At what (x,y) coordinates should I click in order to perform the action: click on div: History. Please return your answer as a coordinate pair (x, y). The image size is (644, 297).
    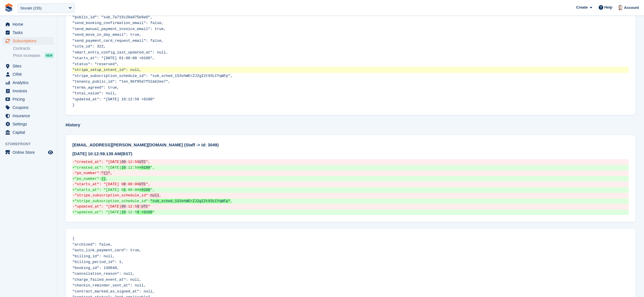
    Looking at the image, I should click on (350, 125).